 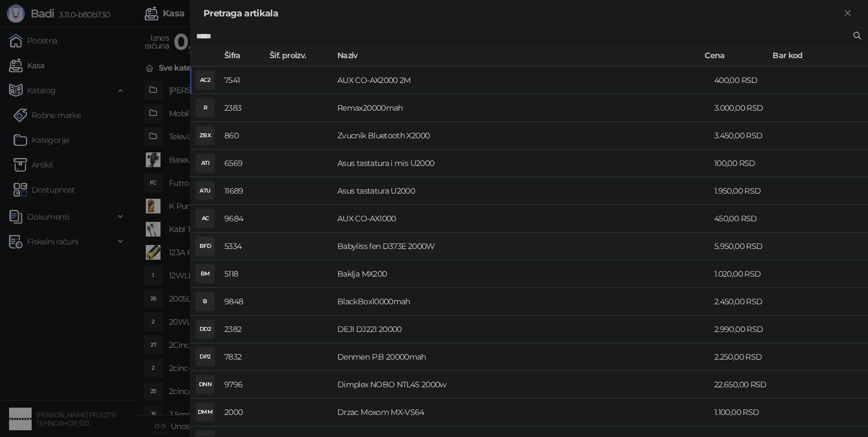 What do you see at coordinates (205, 191) in the screenshot?
I see `div: ATU` at bounding box center [205, 191].